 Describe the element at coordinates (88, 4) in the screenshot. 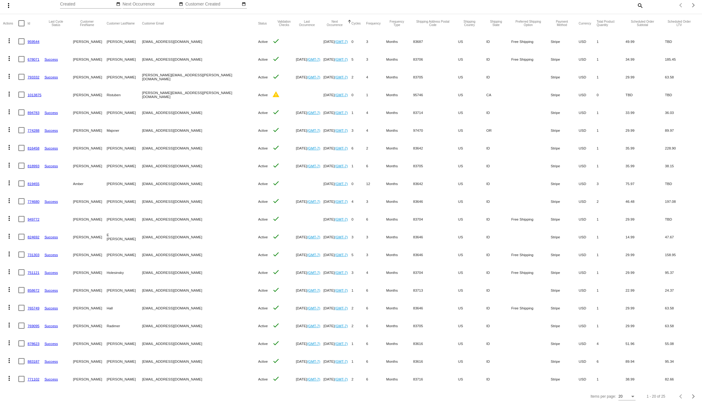

I see `input: Created` at that location.